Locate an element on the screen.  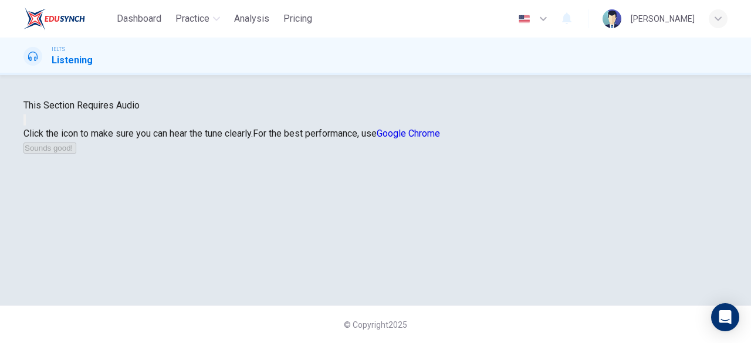
button: Dashboard is located at coordinates (139, 19).